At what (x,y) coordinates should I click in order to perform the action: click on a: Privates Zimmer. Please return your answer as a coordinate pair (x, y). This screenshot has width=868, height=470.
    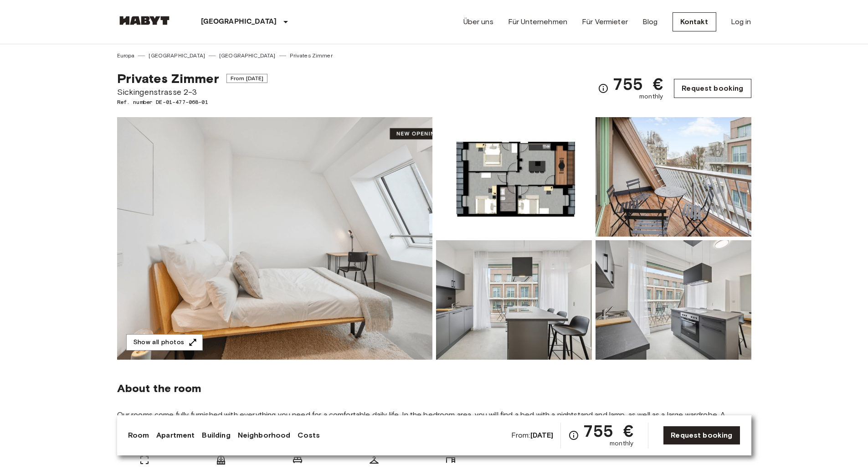
    Looking at the image, I should click on (311, 56).